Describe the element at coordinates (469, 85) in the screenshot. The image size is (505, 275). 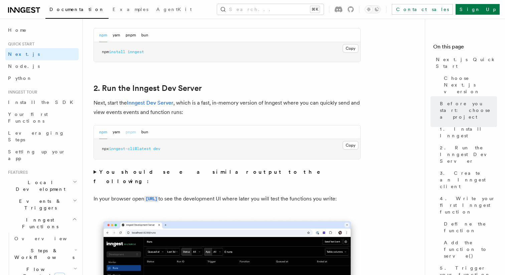
I see `a: Choose Next.js version` at that location.